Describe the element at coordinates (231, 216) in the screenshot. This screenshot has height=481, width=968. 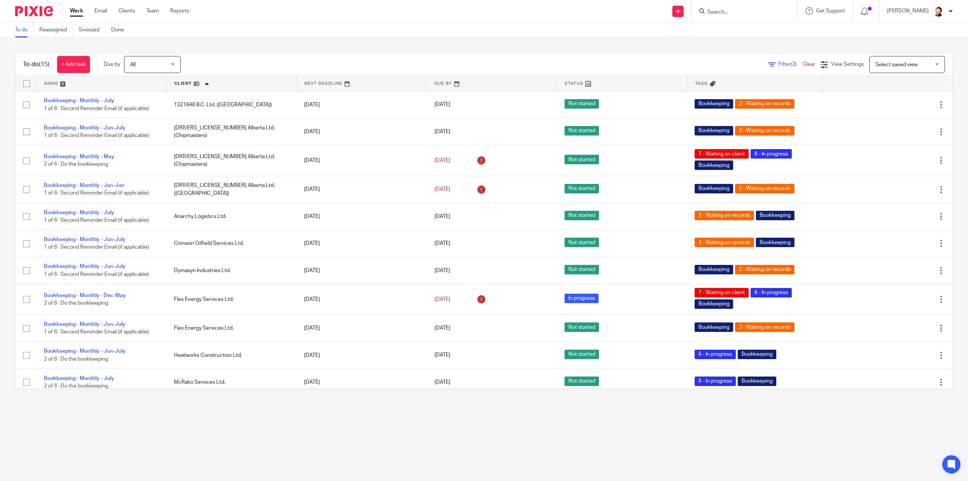
I see `td: Anarchy Logistics Ltd.` at that location.